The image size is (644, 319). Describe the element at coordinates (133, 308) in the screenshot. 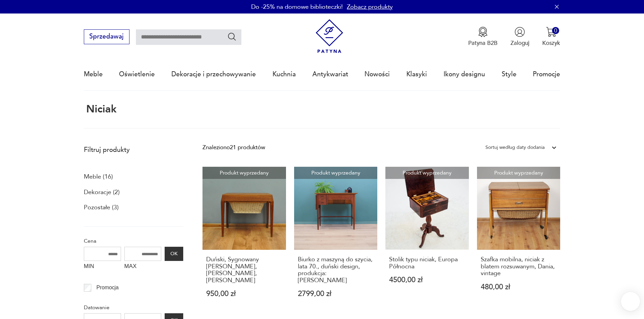

I see `p: Datowanie` at that location.